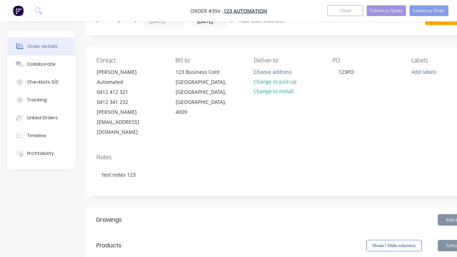 The height and width of the screenshot is (257, 457). Describe the element at coordinates (394, 246) in the screenshot. I see `button: Show / Hide columns` at that location.